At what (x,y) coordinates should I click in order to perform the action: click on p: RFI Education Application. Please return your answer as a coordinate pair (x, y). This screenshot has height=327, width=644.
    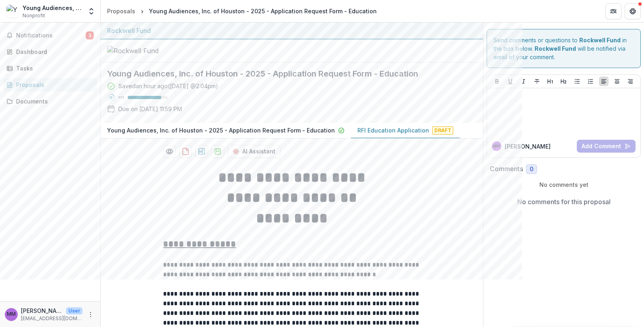
    Looking at the image, I should click on (393, 130).